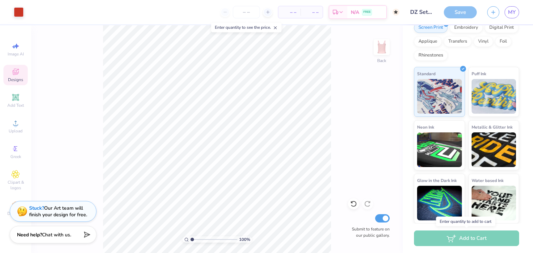 This screenshot has height=253, width=533. What do you see at coordinates (501, 28) in the screenshot?
I see `div: Digital Print` at bounding box center [501, 28].